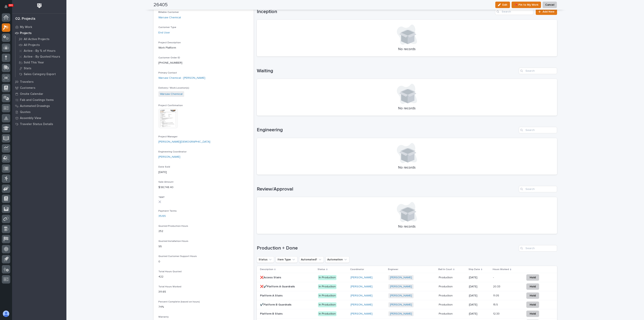  I want to click on p: Active - By % of Hours, so click(40, 51).